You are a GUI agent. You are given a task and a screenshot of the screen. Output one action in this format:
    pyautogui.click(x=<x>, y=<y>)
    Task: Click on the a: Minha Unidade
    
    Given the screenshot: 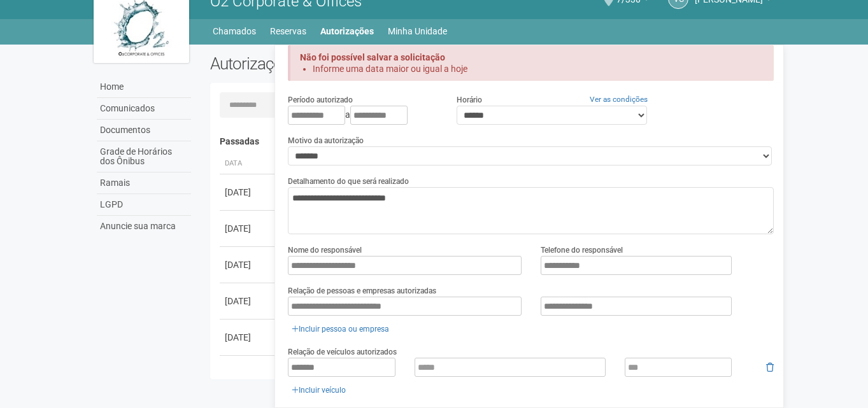 What is the action you would take?
    pyautogui.click(x=417, y=31)
    